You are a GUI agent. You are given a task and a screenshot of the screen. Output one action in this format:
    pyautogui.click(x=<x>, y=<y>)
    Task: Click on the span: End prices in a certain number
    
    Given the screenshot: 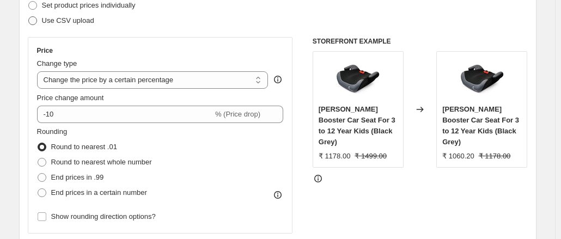 What is the action you would take?
    pyautogui.click(x=99, y=192)
    